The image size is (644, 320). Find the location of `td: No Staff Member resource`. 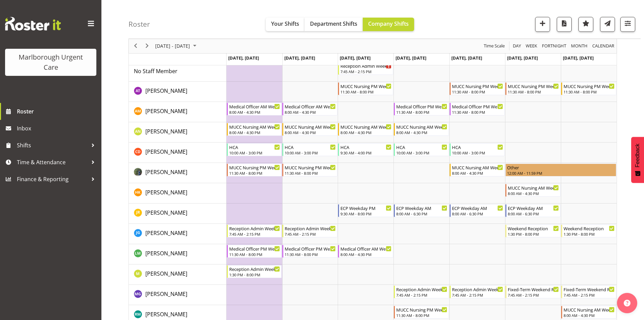

td: No Staff Member resource is located at coordinates (178, 71).